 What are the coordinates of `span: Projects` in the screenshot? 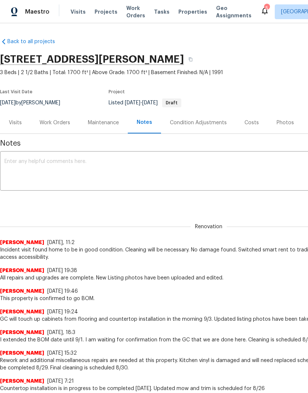 It's located at (106, 12).